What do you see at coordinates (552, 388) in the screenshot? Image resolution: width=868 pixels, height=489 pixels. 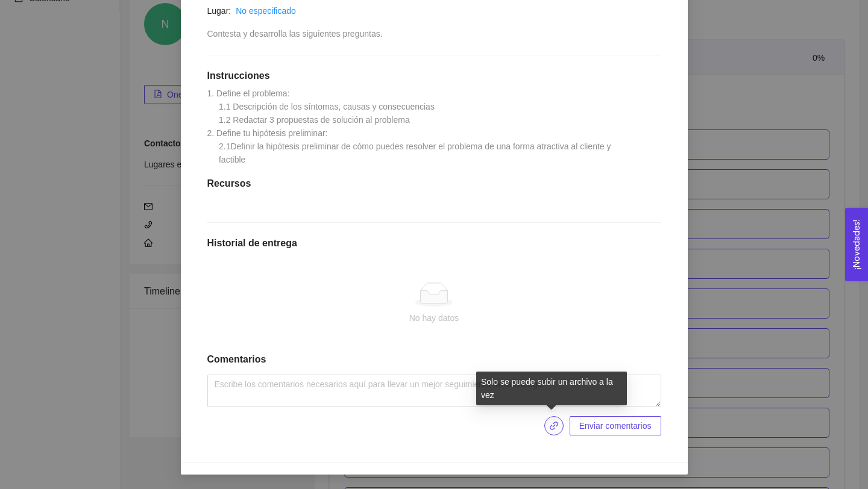 I see `div: Solo se puede subir un archivo a la vez` at bounding box center [552, 388].